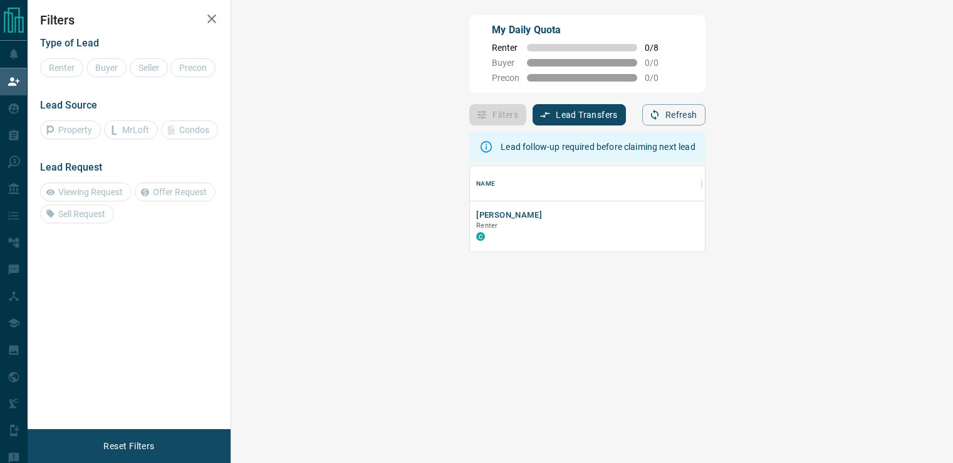  I want to click on span: Buyer, so click(506, 63).